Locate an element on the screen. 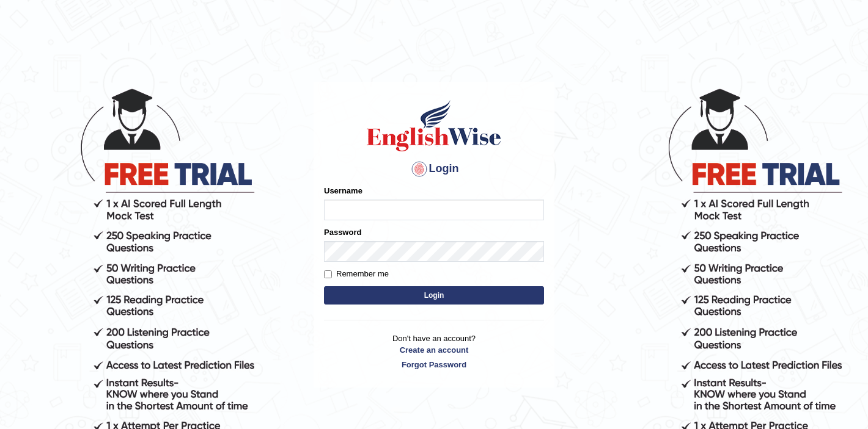 This screenshot has height=429, width=868. label: Username is located at coordinates (343, 191).